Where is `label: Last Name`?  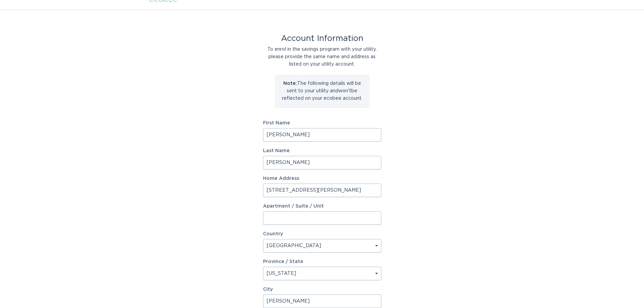 label: Last Name is located at coordinates (322, 151).